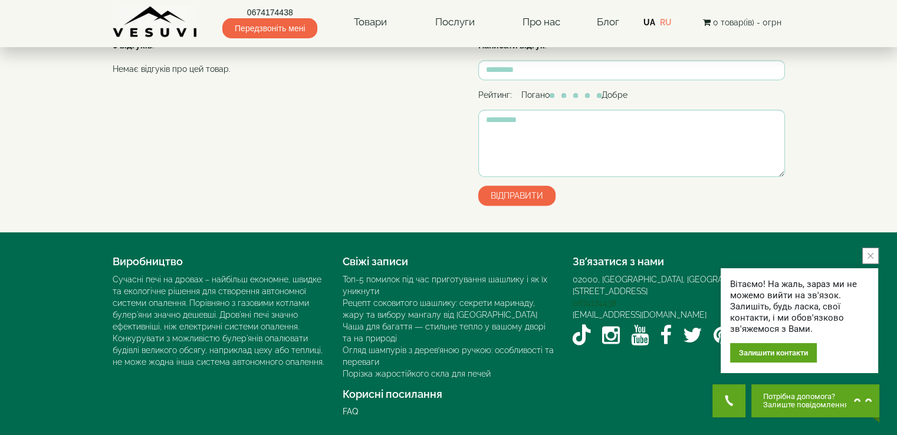 This screenshot has width=897, height=435. Describe the element at coordinates (350, 412) in the screenshot. I see `a: FAQ` at that location.